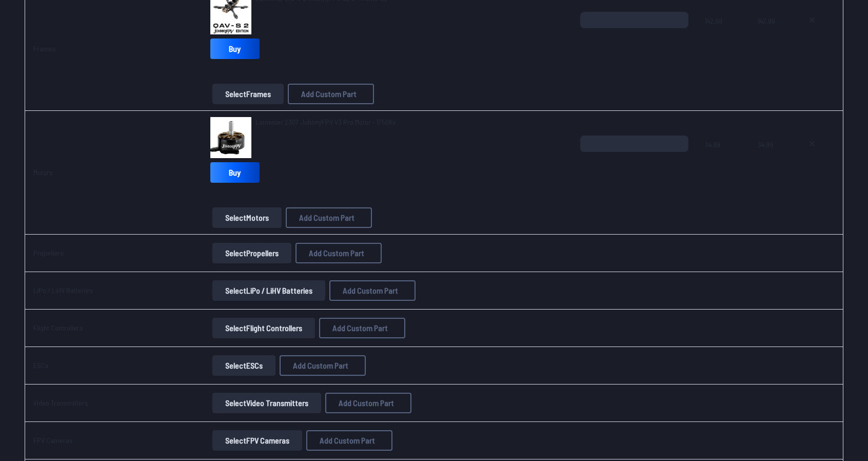 This screenshot has width=868, height=461. What do you see at coordinates (247, 218) in the screenshot?
I see `a: SelectMotors` at bounding box center [247, 218].